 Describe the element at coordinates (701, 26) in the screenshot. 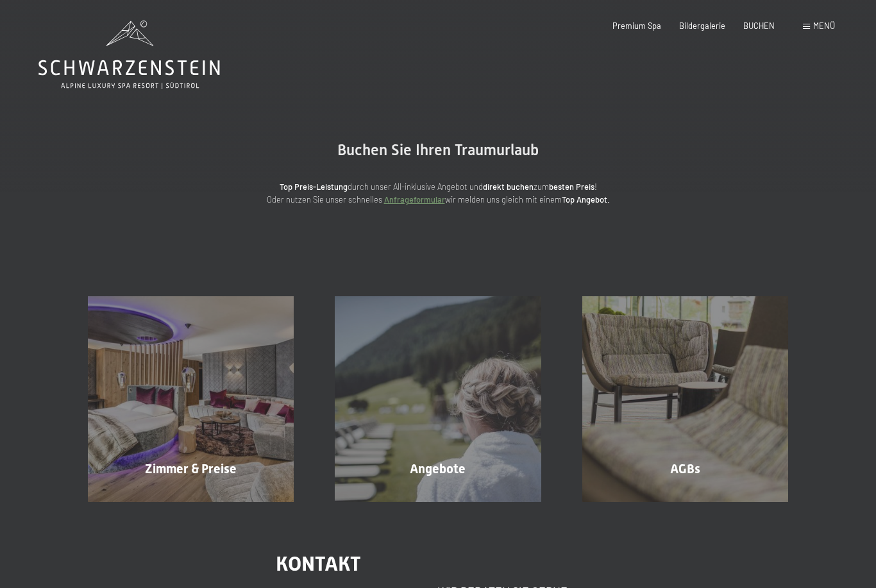

I see `a: Bildergalerie` at that location.